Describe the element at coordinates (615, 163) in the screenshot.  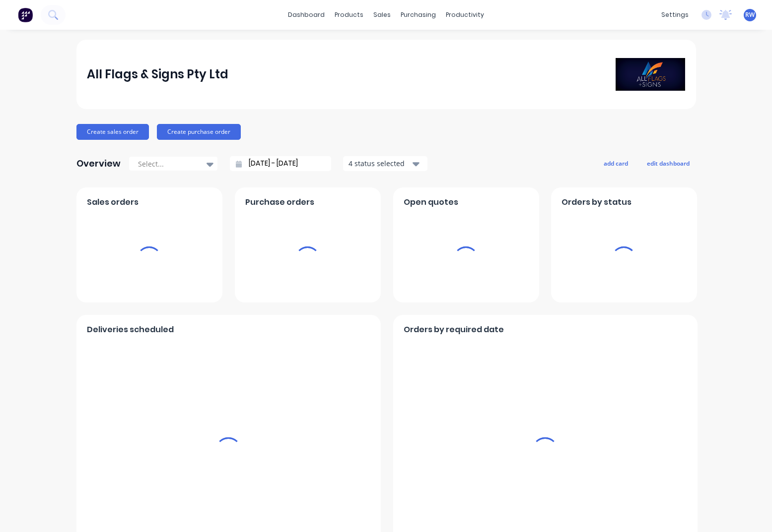
I see `button: add card` at that location.